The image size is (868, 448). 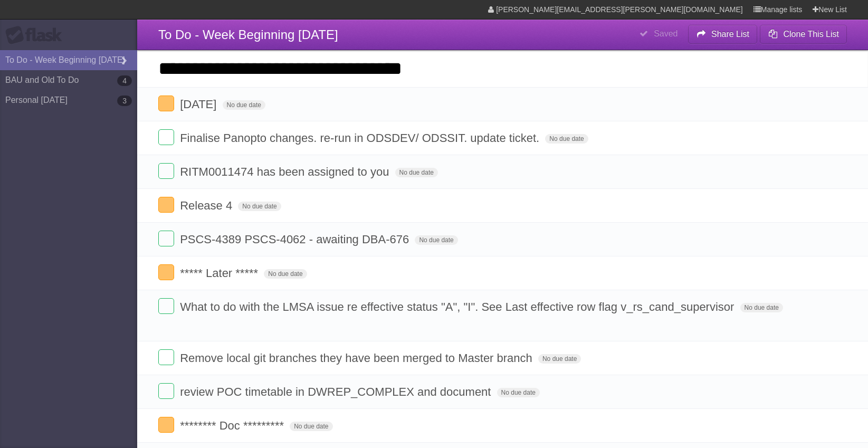 What do you see at coordinates (666, 33) in the screenshot?
I see `b: Saved` at bounding box center [666, 33].